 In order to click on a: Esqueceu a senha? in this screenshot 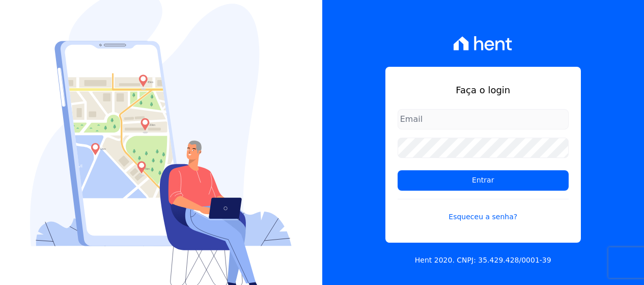, I will do `click(483, 210)`.